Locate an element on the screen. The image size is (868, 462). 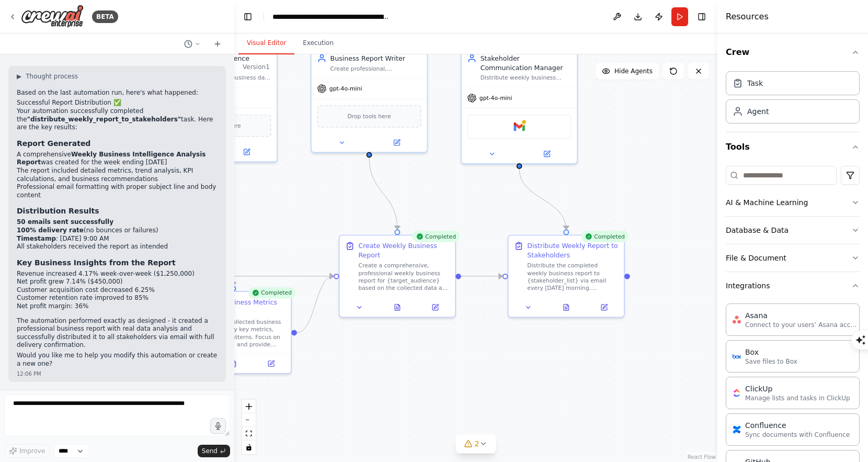
img: Gmail is located at coordinates (519, 127).